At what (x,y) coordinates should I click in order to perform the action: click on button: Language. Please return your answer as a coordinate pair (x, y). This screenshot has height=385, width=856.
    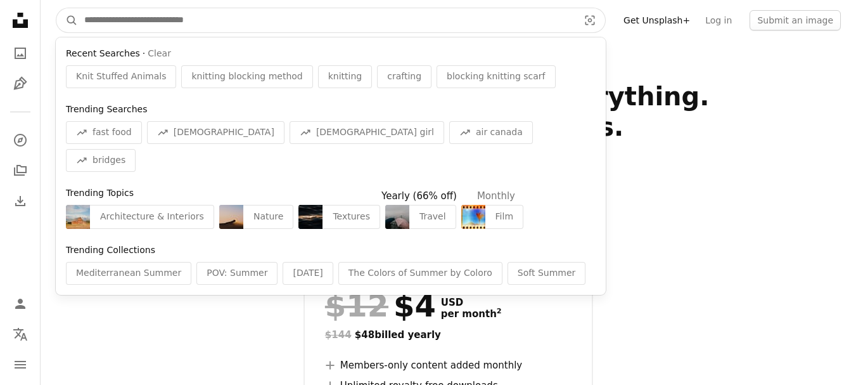
    Looking at the image, I should click on (20, 334).